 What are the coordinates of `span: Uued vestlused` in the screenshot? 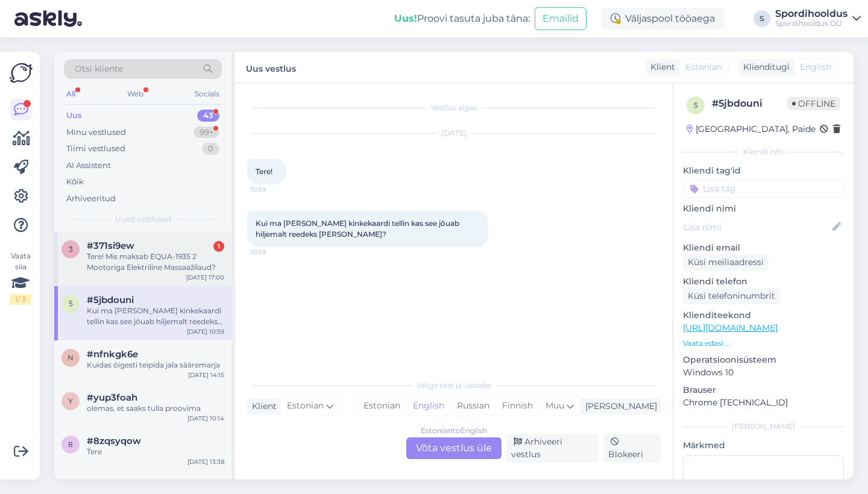 It's located at (143, 219).